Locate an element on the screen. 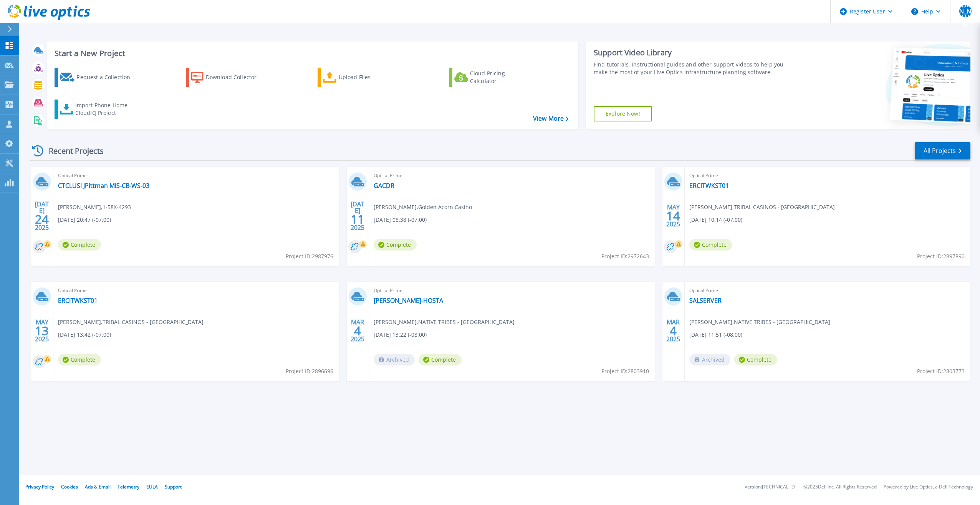  a: Cookies is located at coordinates (69, 486).